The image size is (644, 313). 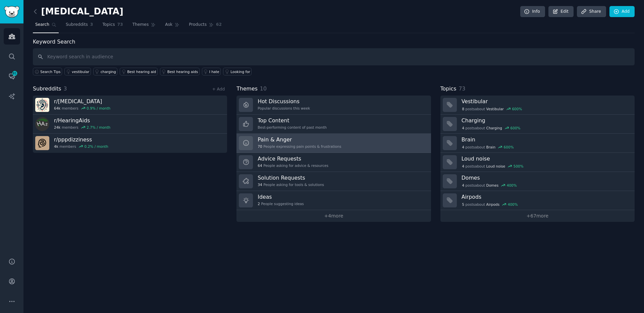 What do you see at coordinates (81, 139) in the screenshot?
I see `h3: r/ pppdizziness` at bounding box center [81, 139].